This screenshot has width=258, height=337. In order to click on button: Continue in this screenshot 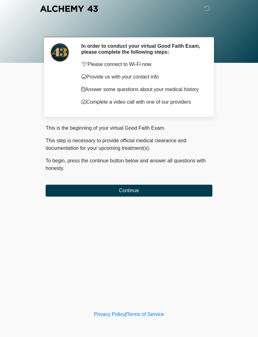, I will do `click(129, 191)`.